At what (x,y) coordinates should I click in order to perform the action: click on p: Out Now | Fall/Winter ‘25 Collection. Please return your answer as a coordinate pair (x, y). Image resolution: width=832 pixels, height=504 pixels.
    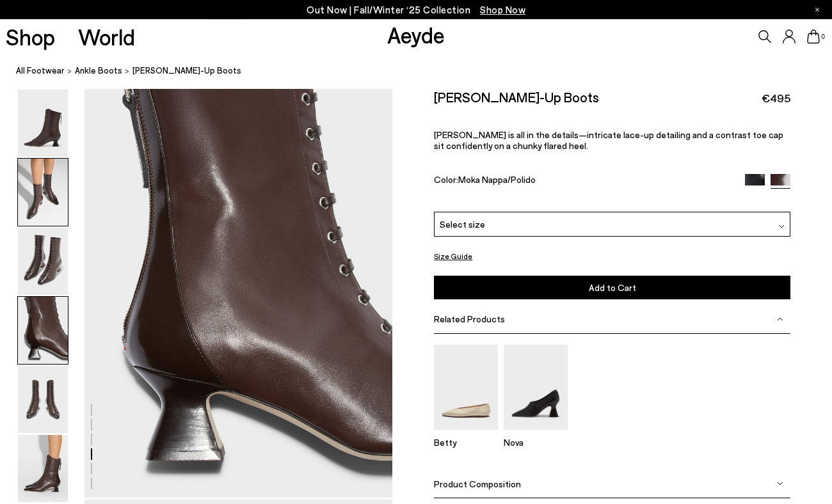
    Looking at the image, I should click on (416, 10).